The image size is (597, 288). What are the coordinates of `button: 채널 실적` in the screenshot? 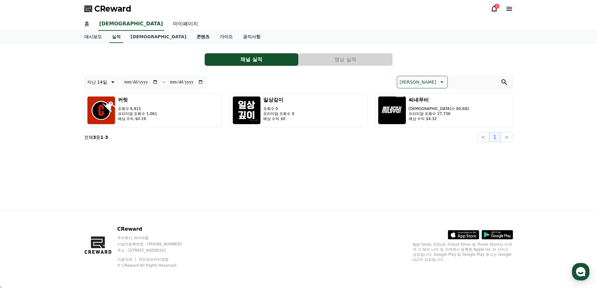 It's located at (251, 60).